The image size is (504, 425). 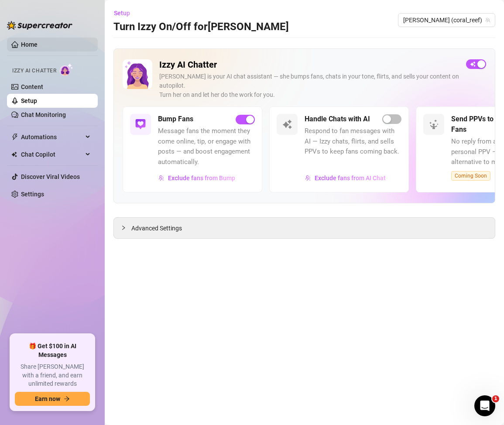 What do you see at coordinates (350, 178) in the screenshot?
I see `span: Exclude fans from AI Chat` at bounding box center [350, 178].